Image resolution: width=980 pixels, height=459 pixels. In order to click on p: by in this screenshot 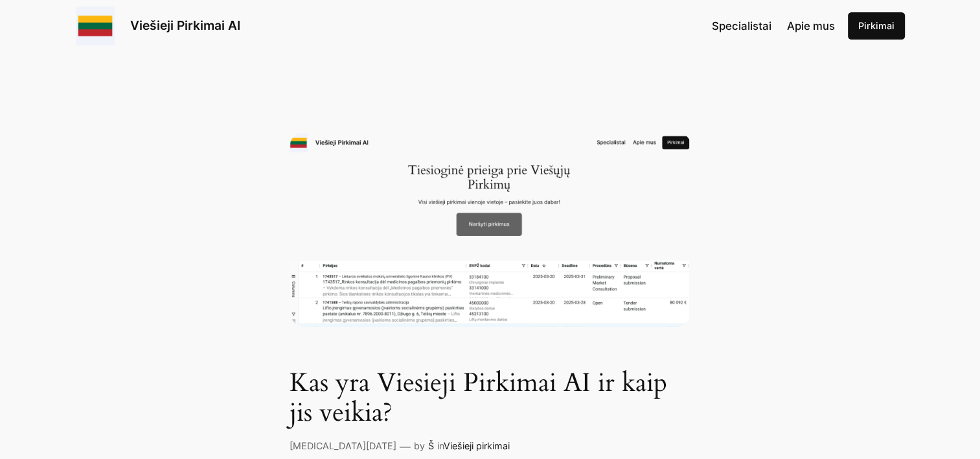, I will do `click(419, 446)`.